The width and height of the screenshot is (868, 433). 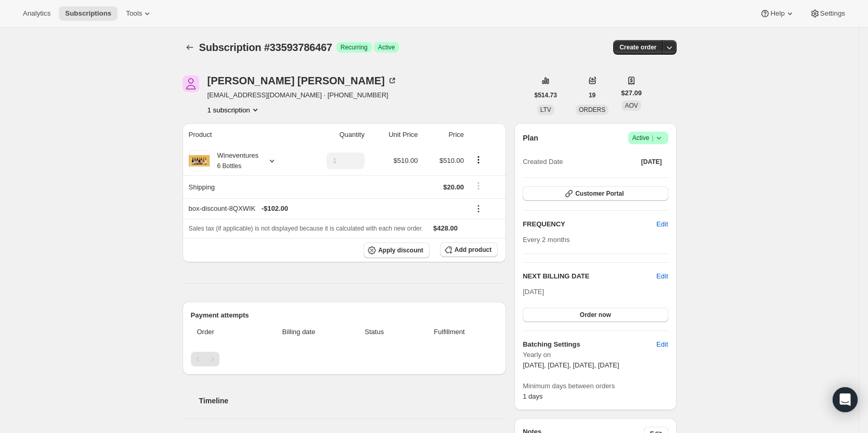 I want to click on button: Shipping actions, so click(x=479, y=186).